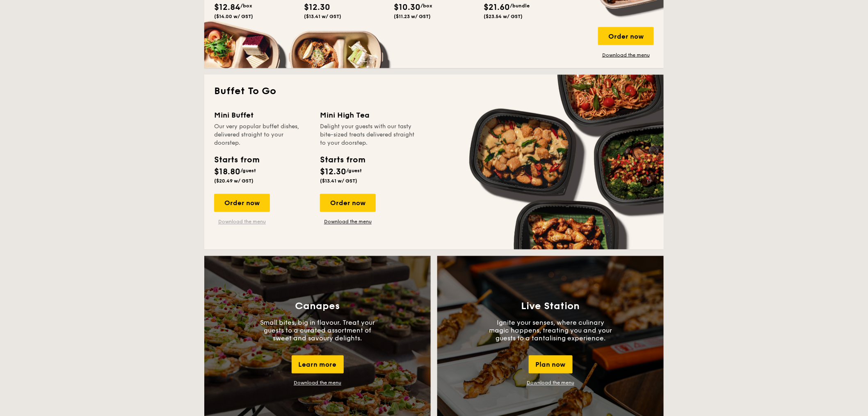 The width and height of the screenshot is (868, 416). I want to click on div: Our very popular buffet dishes, delivered straight to your doorstep., so click(263, 135).